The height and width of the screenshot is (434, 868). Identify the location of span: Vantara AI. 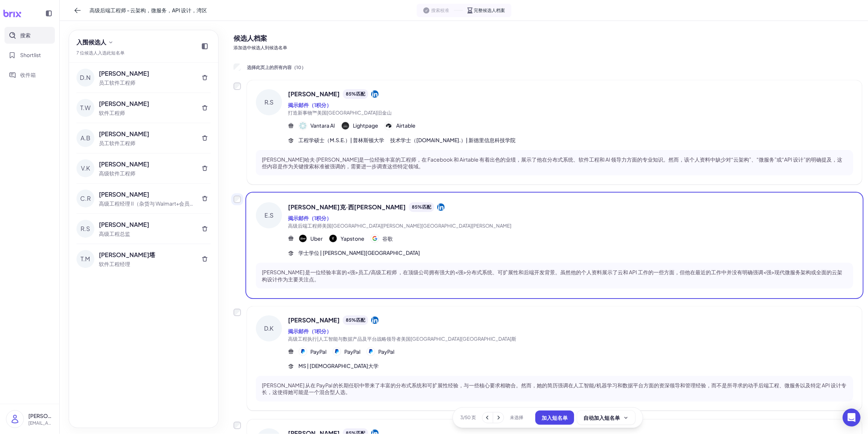
(323, 125).